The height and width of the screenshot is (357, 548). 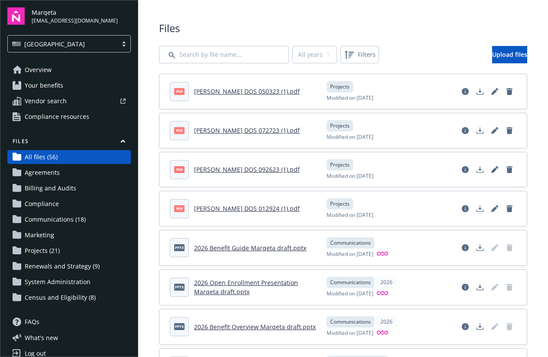 What do you see at coordinates (69, 188) in the screenshot?
I see `a: Billing and Audits` at bounding box center [69, 188].